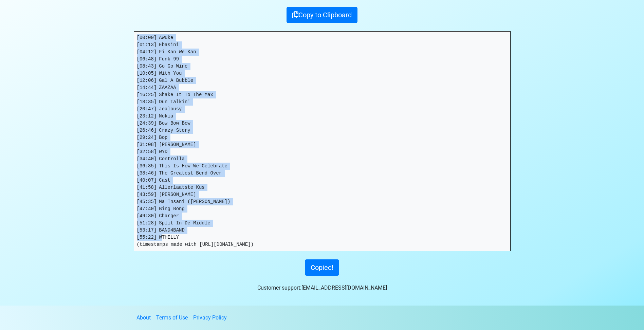  I want to click on button: Copy to Clipboard, so click(322, 15).